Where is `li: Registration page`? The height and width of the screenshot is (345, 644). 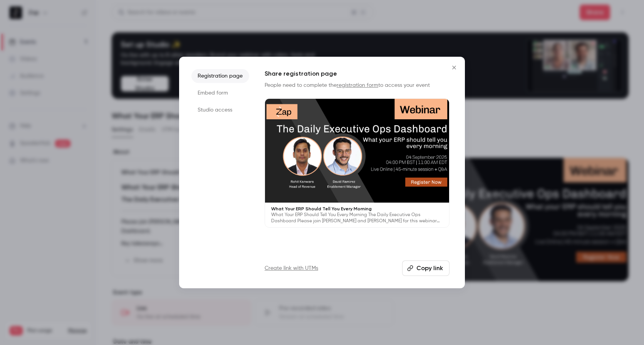
li: Registration page is located at coordinates (220, 76).